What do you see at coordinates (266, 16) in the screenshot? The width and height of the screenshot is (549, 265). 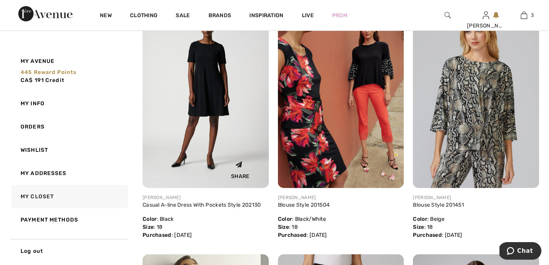 I see `span: Inspiration` at bounding box center [266, 16].